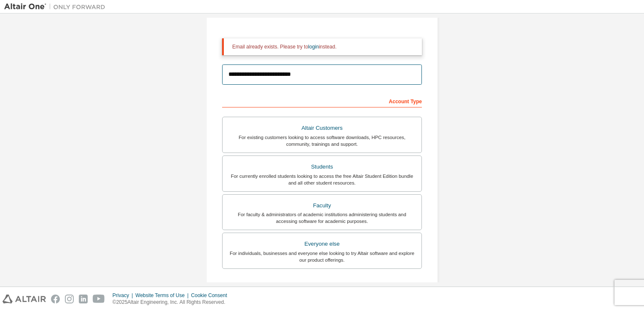 This screenshot has width=644, height=311. I want to click on div: Students, so click(322, 167).